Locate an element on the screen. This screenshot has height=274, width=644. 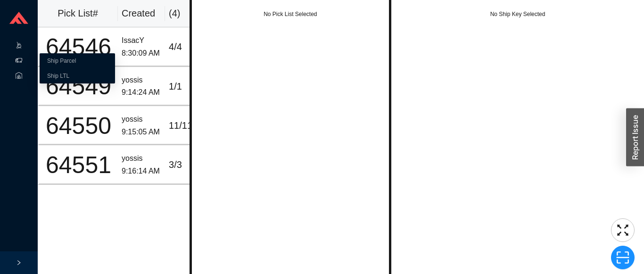
div: 64549 is located at coordinates (78, 86).